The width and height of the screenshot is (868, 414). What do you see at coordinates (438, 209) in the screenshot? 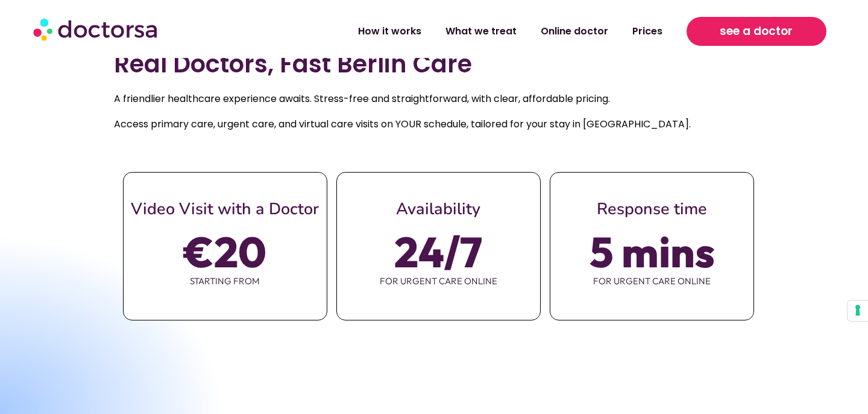
I see `span: Availability` at bounding box center [438, 209].